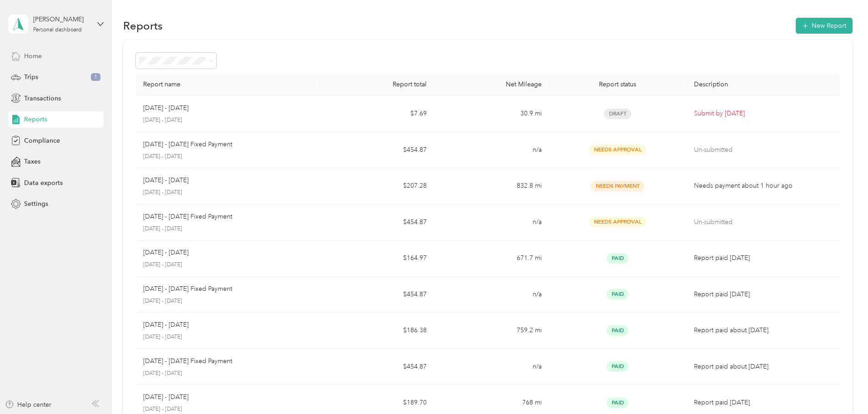  I want to click on span: Transactions, so click(42, 98).